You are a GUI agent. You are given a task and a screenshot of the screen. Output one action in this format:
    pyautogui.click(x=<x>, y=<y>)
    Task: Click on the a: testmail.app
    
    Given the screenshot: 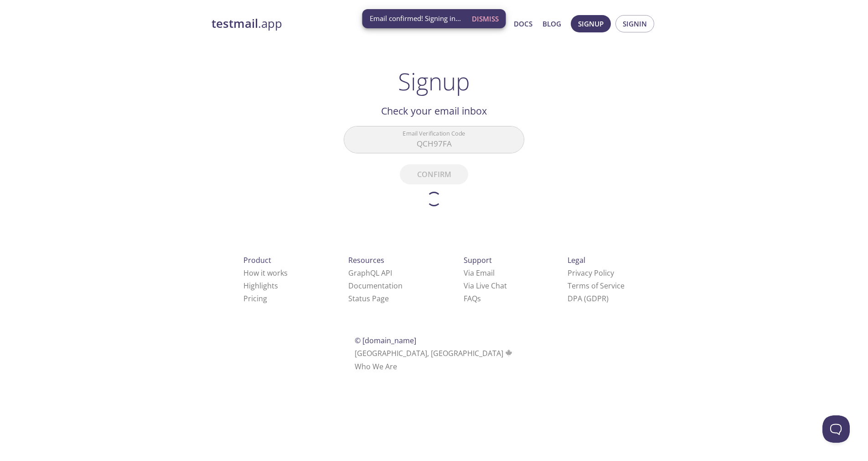 What is the action you would take?
    pyautogui.click(x=319, y=24)
    